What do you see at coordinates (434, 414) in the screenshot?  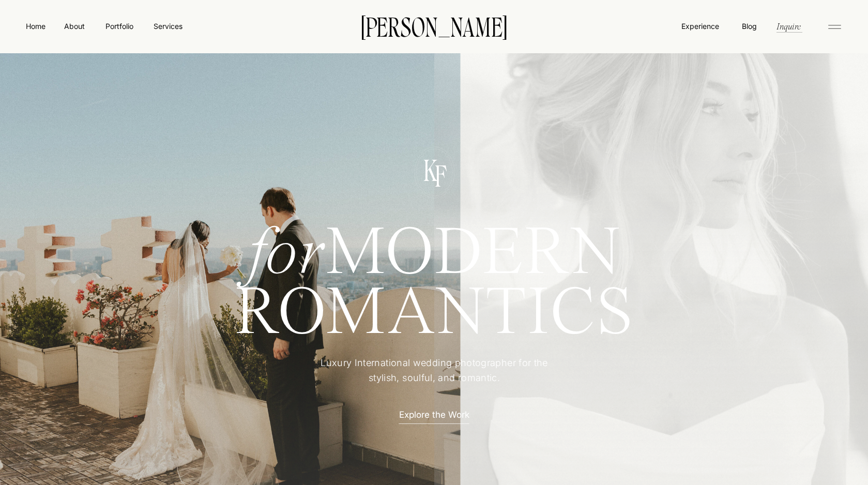 I see `p: Explore the Work` at bounding box center [434, 414].